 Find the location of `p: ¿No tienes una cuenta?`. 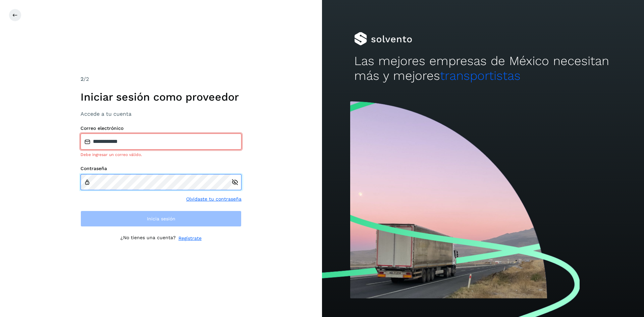

p: ¿No tienes una cuenta? is located at coordinates (148, 239).